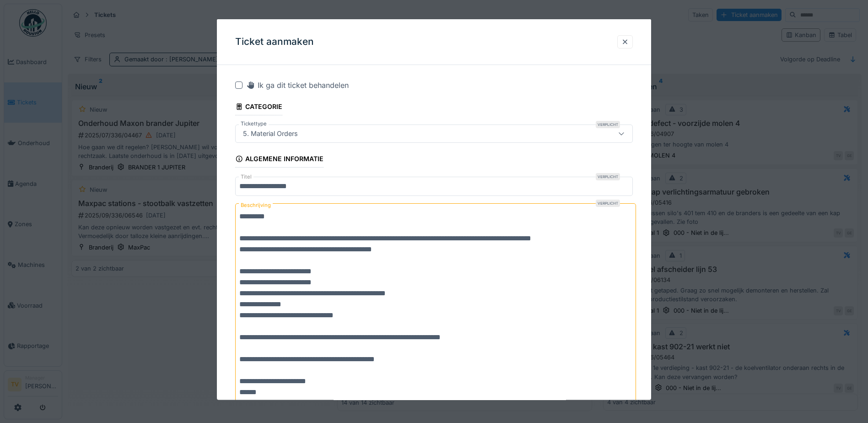 The height and width of the screenshot is (423, 868). I want to click on label: Titel, so click(246, 176).